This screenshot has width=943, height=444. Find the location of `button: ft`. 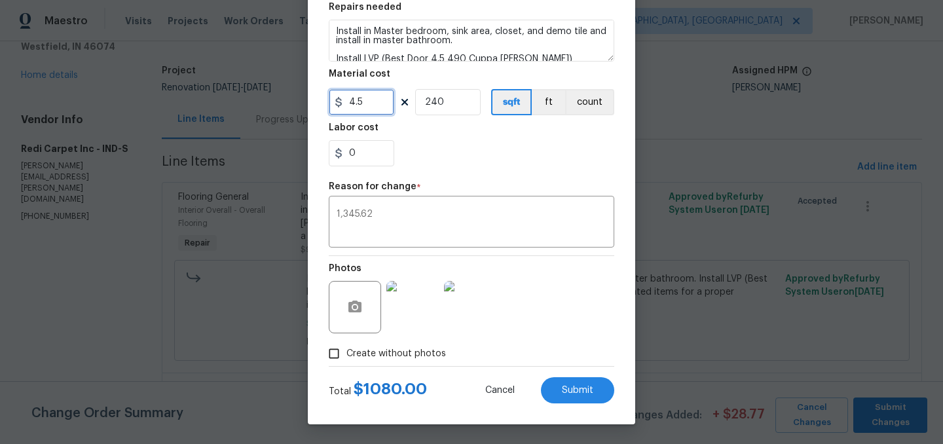

button: ft is located at coordinates (548, 102).